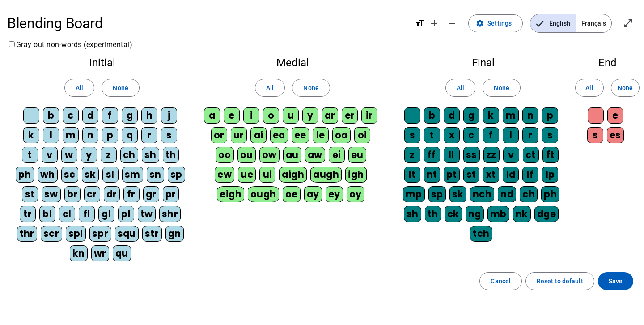  What do you see at coordinates (89, 155) in the screenshot?
I see `div: y` at bounding box center [89, 155].